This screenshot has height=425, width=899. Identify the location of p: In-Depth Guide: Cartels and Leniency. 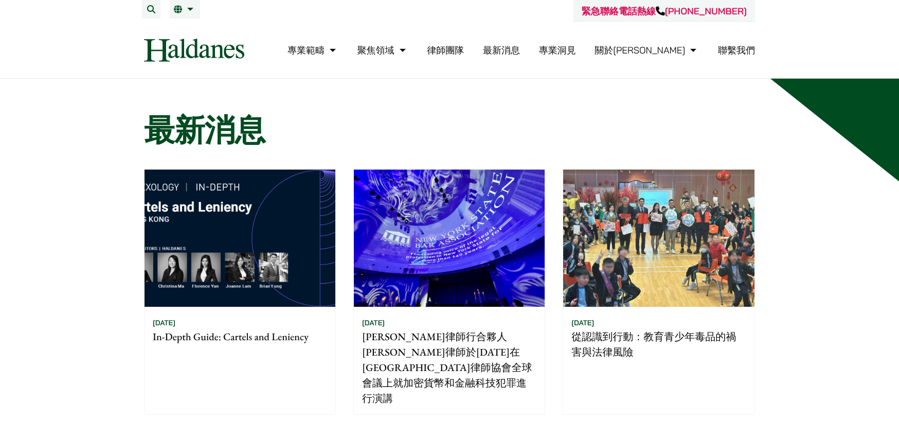
(240, 337).